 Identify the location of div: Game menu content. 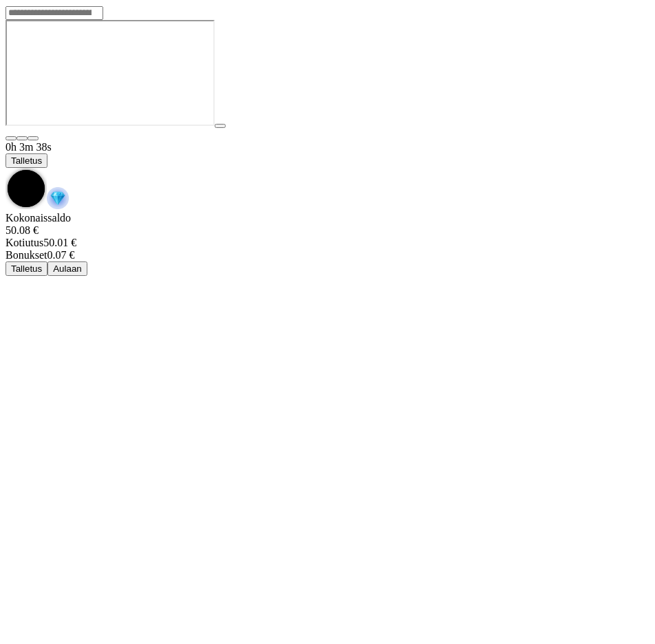
(328, 244).